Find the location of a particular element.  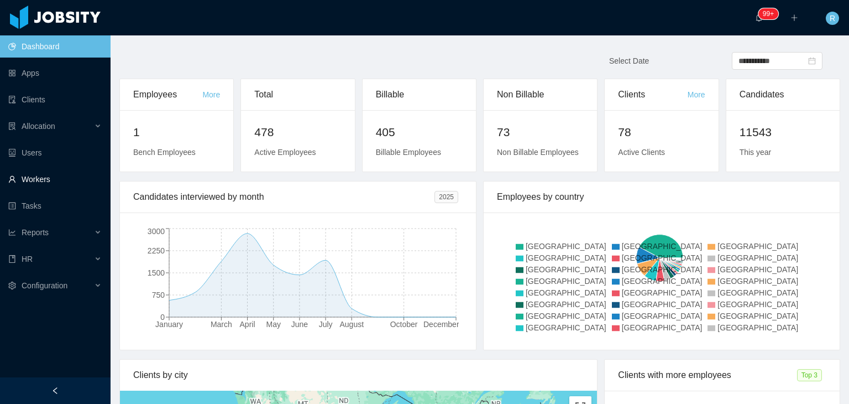

div: Clients is located at coordinates (652, 95).